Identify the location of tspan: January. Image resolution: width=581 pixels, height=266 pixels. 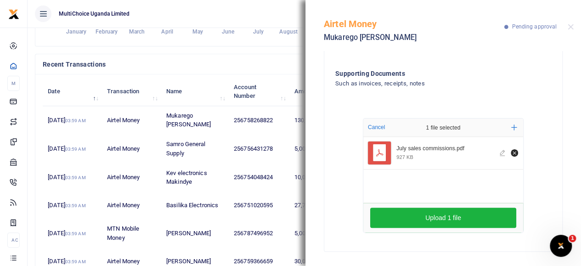
(76, 32).